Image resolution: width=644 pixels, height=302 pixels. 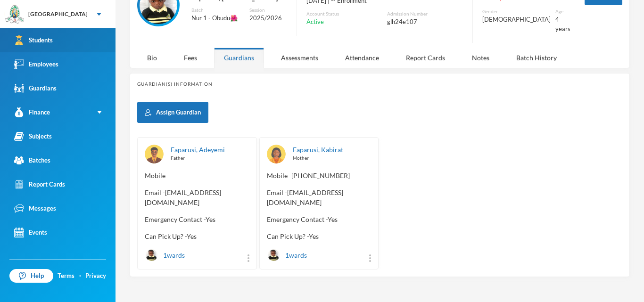 What do you see at coordinates (563, 11) in the screenshot?
I see `div: Age` at bounding box center [563, 11].